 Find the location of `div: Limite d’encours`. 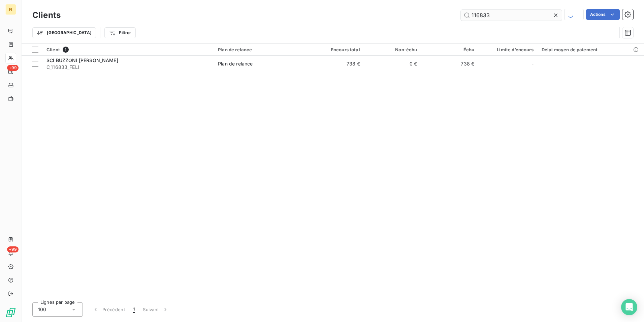

div: Limite d’encours is located at coordinates (508, 50).